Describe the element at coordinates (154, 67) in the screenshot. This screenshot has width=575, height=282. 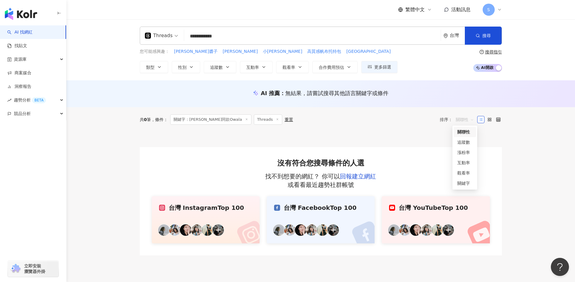
I see `button: 類型` at that location.